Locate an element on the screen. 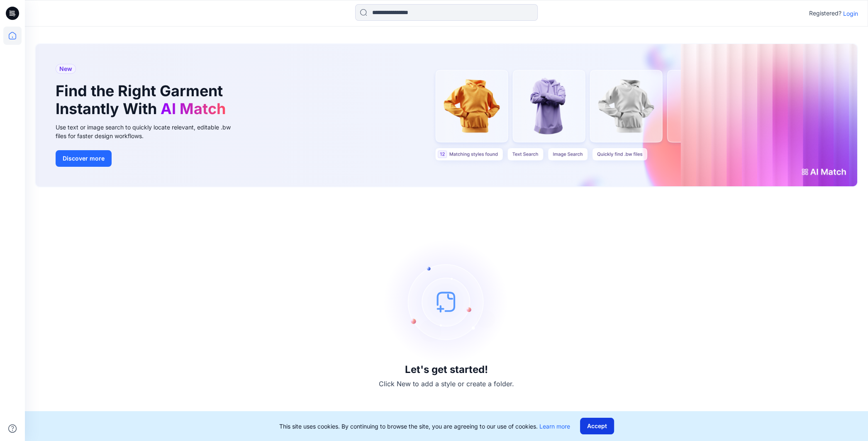 The width and height of the screenshot is (868, 441). button: Discover more is located at coordinates (83, 158).